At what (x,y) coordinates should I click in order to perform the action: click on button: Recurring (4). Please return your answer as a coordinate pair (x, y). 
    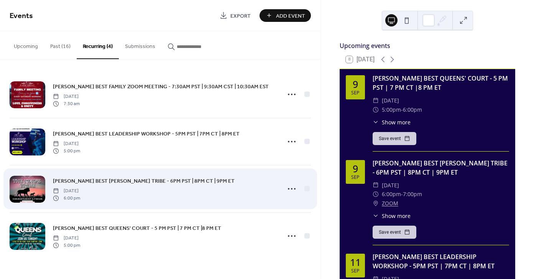
    Looking at the image, I should click on (98, 45).